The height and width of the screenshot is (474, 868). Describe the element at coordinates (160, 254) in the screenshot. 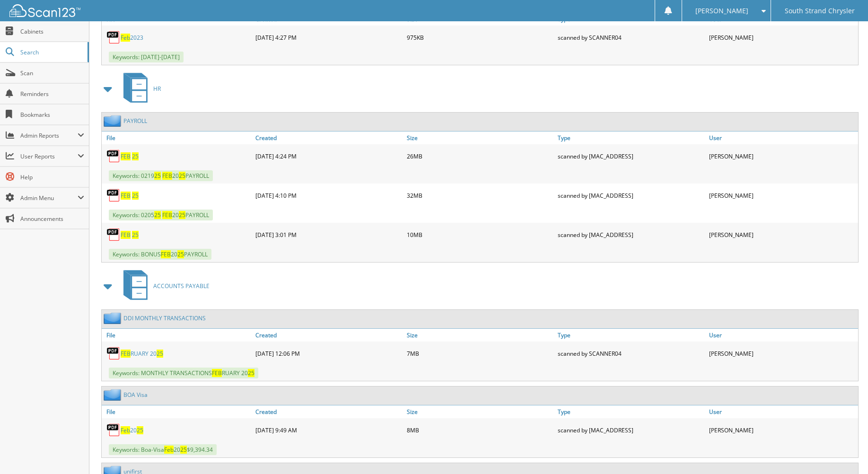

I see `span: Keywords: BONUS 20 PAYROLL` at that location.